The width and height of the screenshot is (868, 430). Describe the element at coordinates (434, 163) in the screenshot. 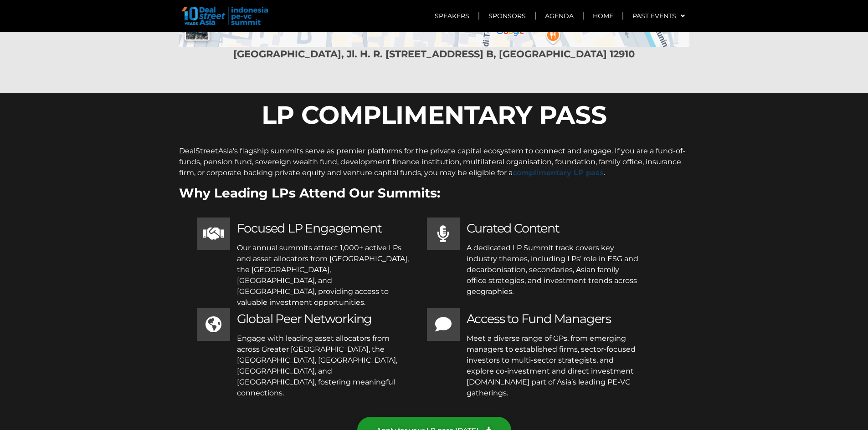

I see `p: DealStreetAsia’s flagship summits serve as premier platforms for the private capital ecosystem to...` at that location.